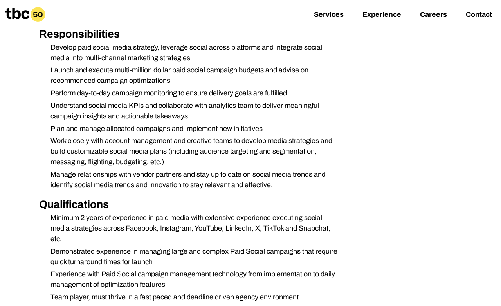 Image resolution: width=501 pixels, height=306 pixels. I want to click on li: Manage relationships with vendor partners and stay up to date on social media trends and identify..., so click(192, 180).